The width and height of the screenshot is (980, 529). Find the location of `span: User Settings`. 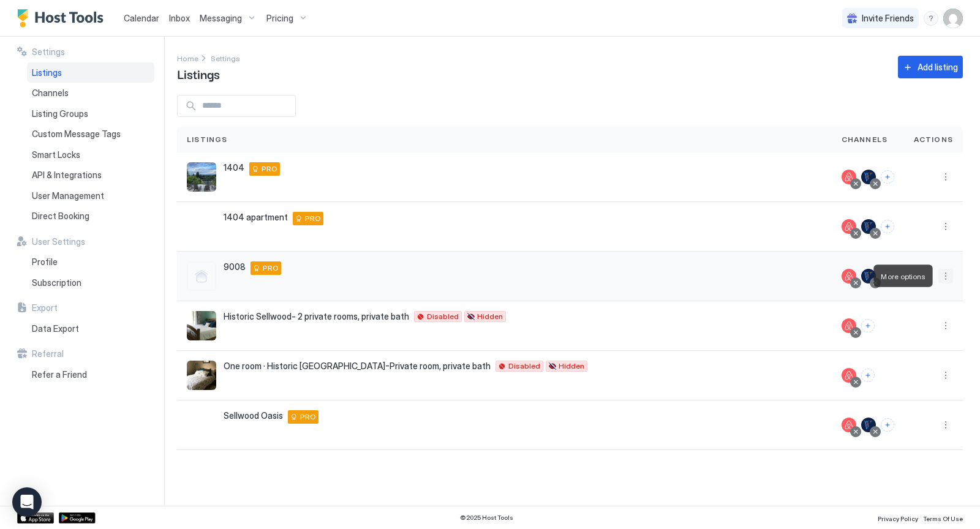

span: User Settings is located at coordinates (58, 242).